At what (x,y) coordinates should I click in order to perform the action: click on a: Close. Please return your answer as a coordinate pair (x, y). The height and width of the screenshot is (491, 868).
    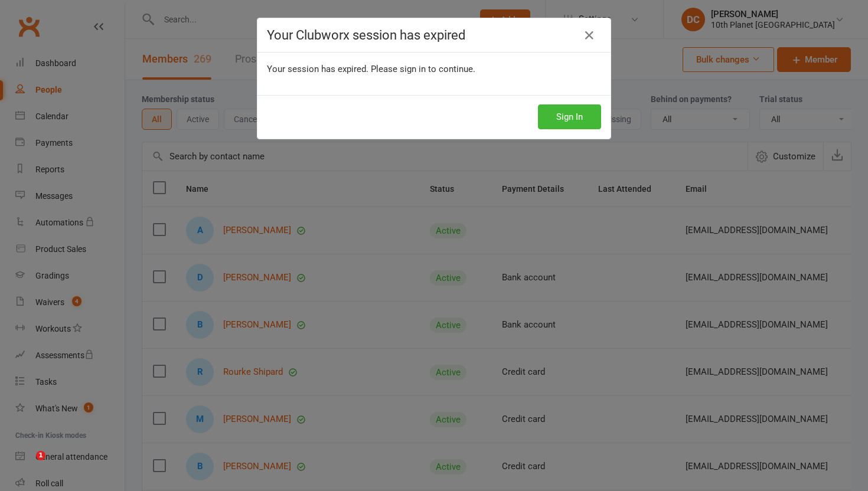
    Looking at the image, I should click on (590, 35).